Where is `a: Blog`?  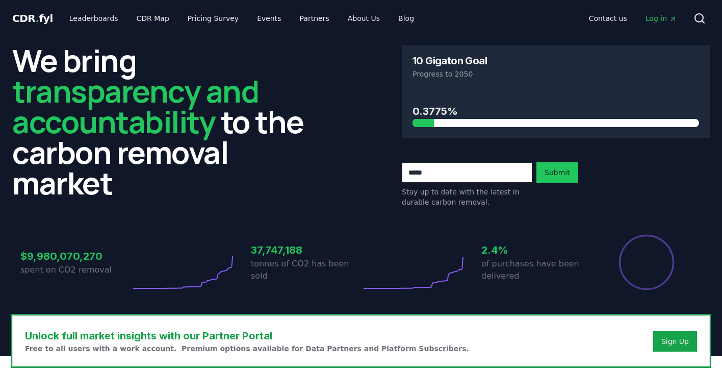 a: Blog is located at coordinates (406, 18).